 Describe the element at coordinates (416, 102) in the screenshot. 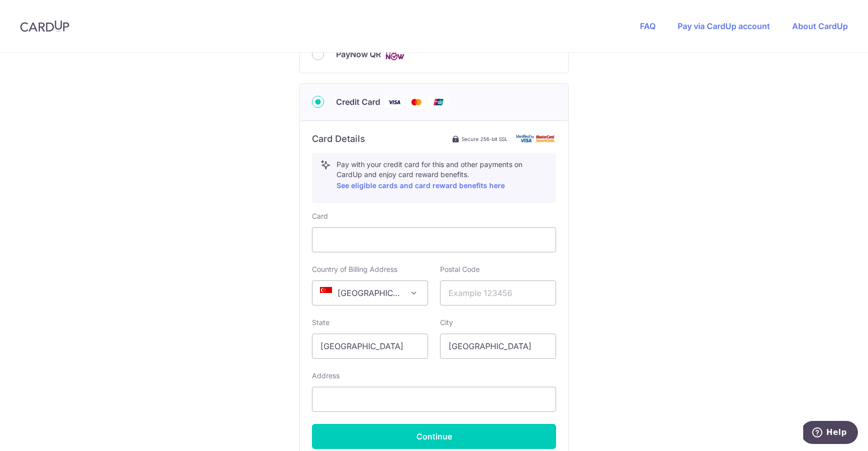

I see `img: Mastercard` at that location.